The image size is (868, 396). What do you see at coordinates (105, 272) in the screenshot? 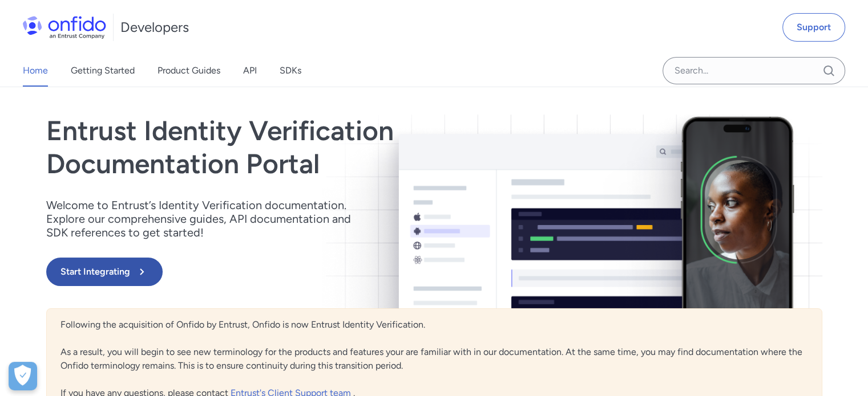
I see `button: Start Integrating` at bounding box center [105, 272].